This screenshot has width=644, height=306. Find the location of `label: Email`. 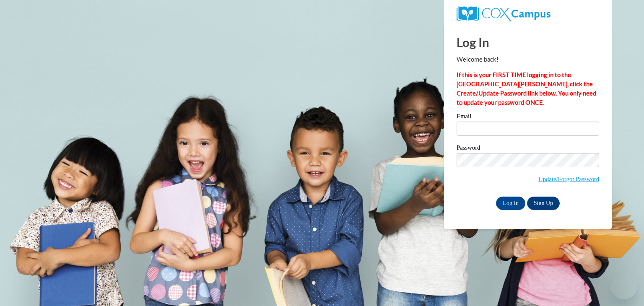

label: Email is located at coordinates (528, 117).